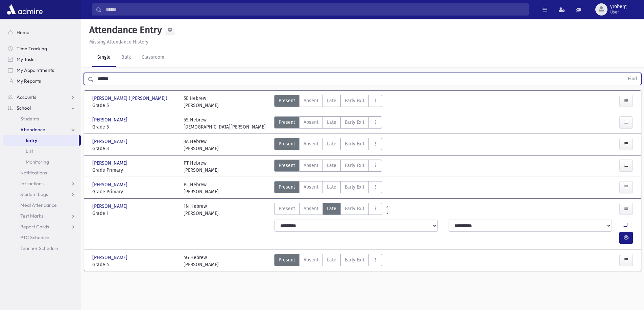 The width and height of the screenshot is (644, 310). What do you see at coordinates (42, 119) in the screenshot?
I see `a: Students` at bounding box center [42, 119].